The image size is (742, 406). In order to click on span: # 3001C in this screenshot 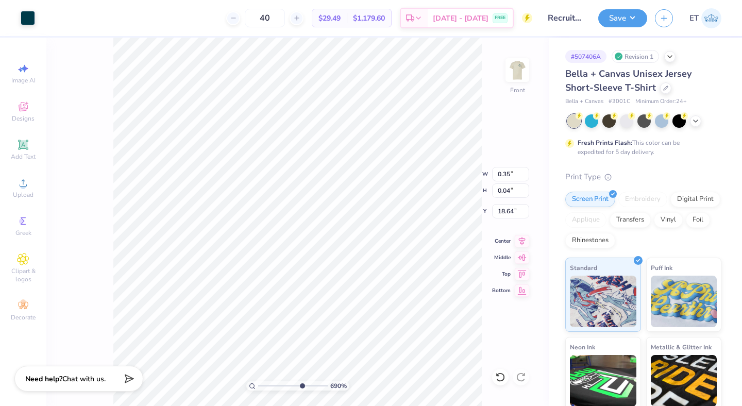, I will do `click(620, 102)`.